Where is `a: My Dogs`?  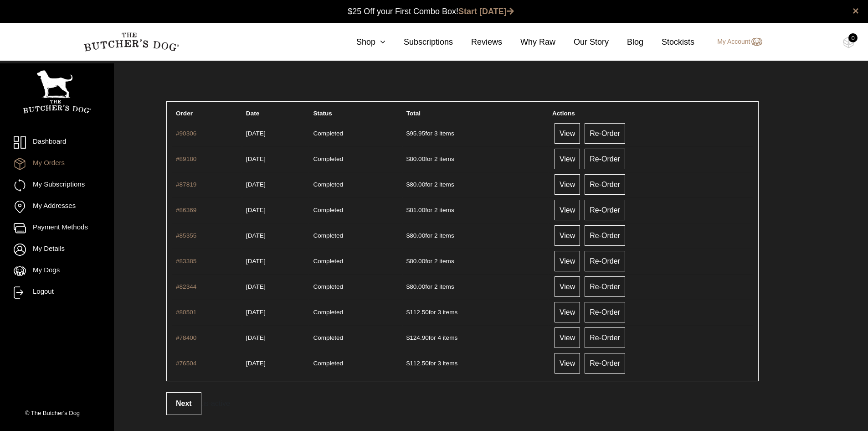
a: My Dogs is located at coordinates (57, 271).